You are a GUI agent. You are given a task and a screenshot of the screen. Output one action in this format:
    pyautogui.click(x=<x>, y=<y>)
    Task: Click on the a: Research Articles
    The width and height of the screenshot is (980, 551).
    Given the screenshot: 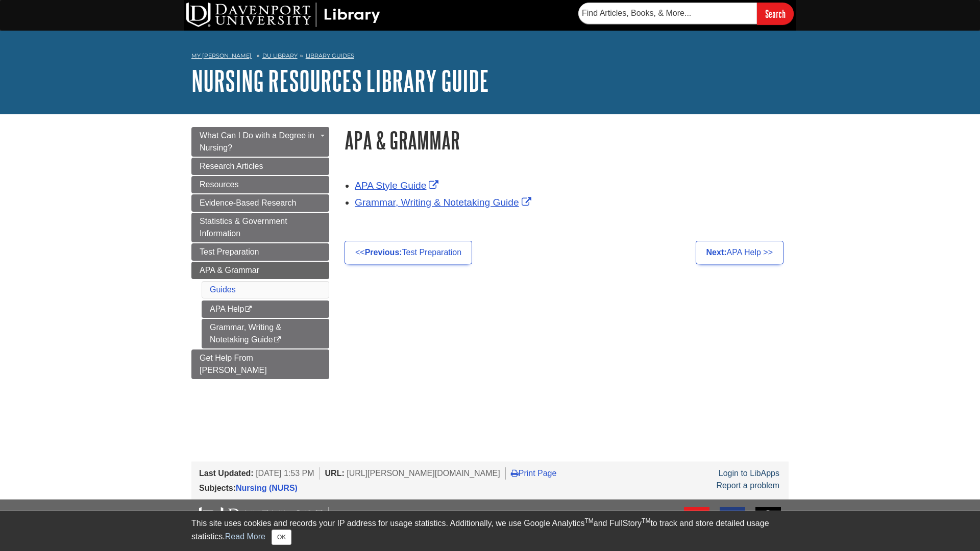 What is the action you would take?
    pyautogui.click(x=260, y=166)
    